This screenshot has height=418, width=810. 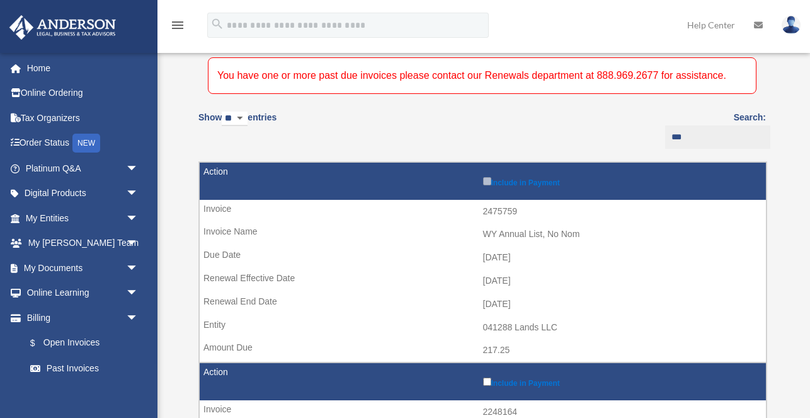 What do you see at coordinates (84, 368) in the screenshot?
I see `a: Past Invoices` at bounding box center [84, 368].